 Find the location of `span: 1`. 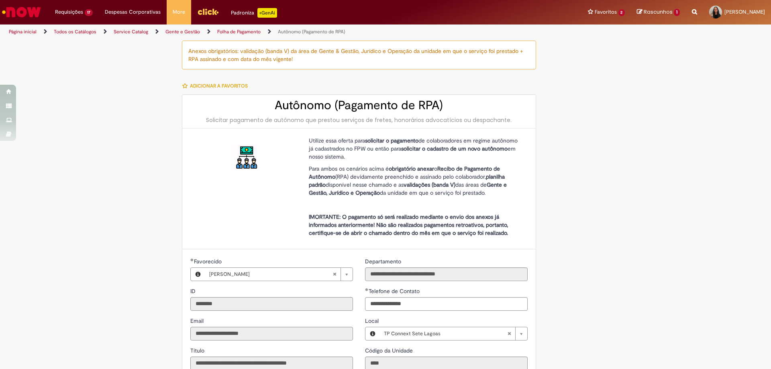

span: 1 is located at coordinates (677, 12).